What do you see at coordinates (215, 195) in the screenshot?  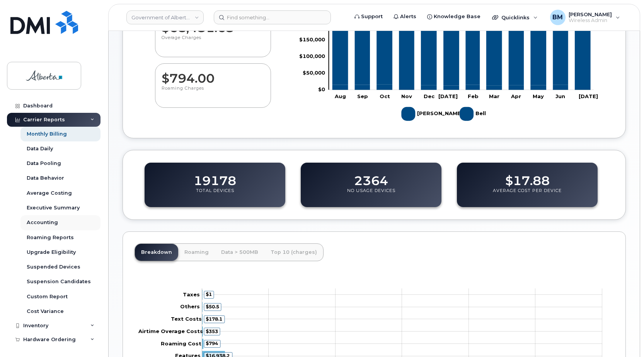 I see `p: Total Devices` at bounding box center [215, 195].